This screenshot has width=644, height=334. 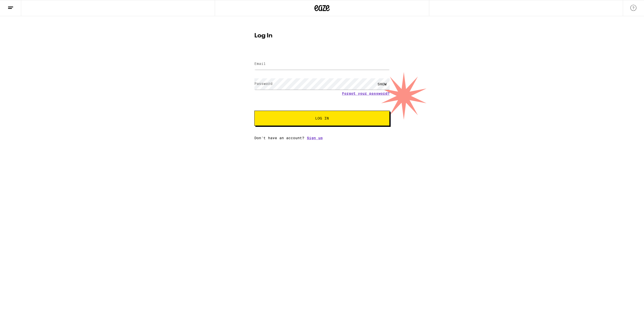 What do you see at coordinates (314, 138) in the screenshot?
I see `a: Sign up` at bounding box center [314, 138].